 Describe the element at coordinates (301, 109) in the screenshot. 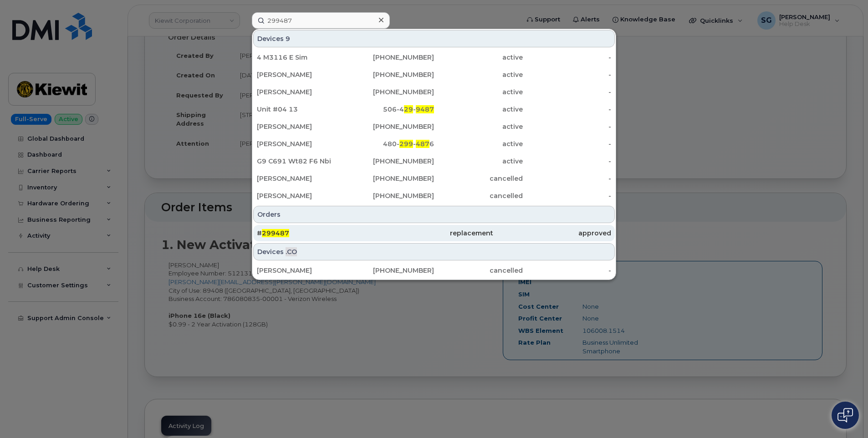

I see `div: Unit #04 13` at that location.